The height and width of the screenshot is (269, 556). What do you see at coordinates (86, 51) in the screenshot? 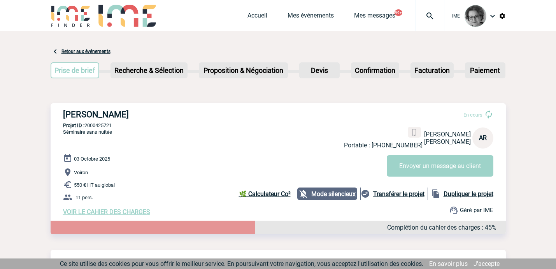
I see `a: Retour aux événements` at bounding box center [86, 51].